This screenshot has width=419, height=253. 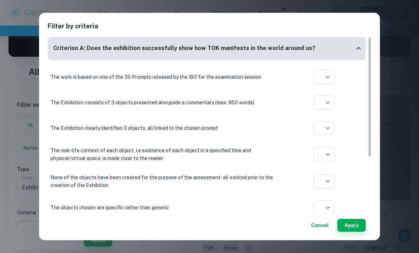 I want to click on p: The Exhibition clearly identifies 3 objects, all linked to the chosen prompt, so click(x=167, y=128).